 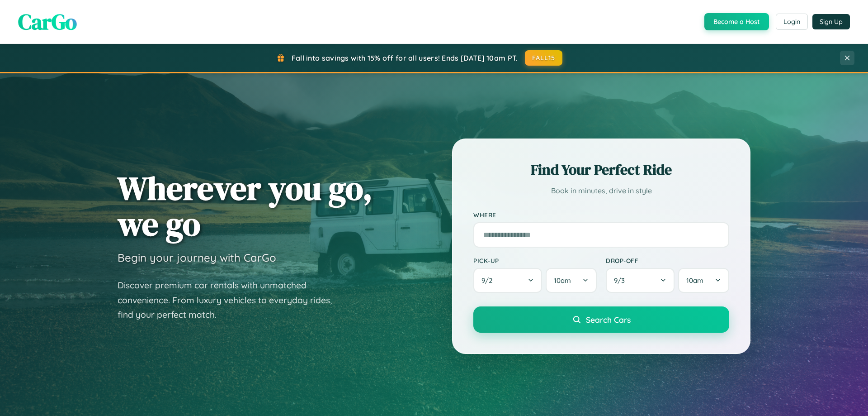 What do you see at coordinates (602, 190) in the screenshot?
I see `p: Book in minutes, drive in style` at bounding box center [602, 190].